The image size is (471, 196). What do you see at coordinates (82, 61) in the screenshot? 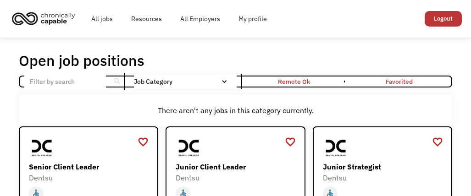
I see `h1: Open job positions` at bounding box center [82, 61].